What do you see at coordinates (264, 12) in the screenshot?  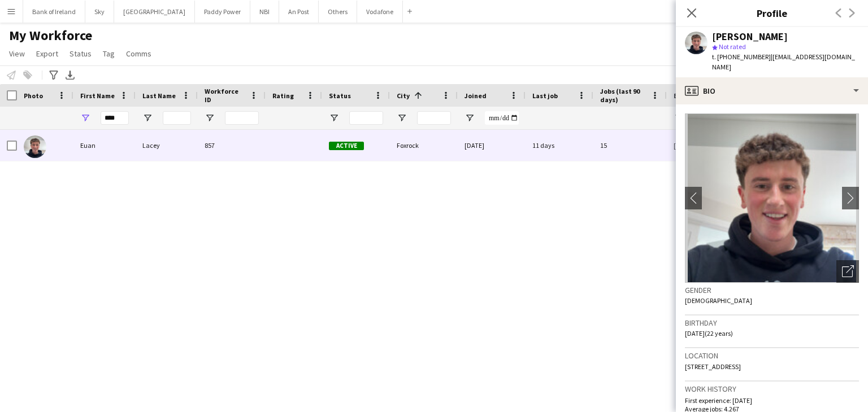 I see `button: NBI` at bounding box center [264, 12].